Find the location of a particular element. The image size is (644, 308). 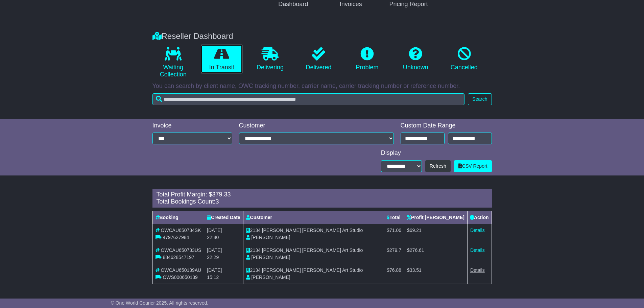

span: 884628547197 is located at coordinates (178, 257).